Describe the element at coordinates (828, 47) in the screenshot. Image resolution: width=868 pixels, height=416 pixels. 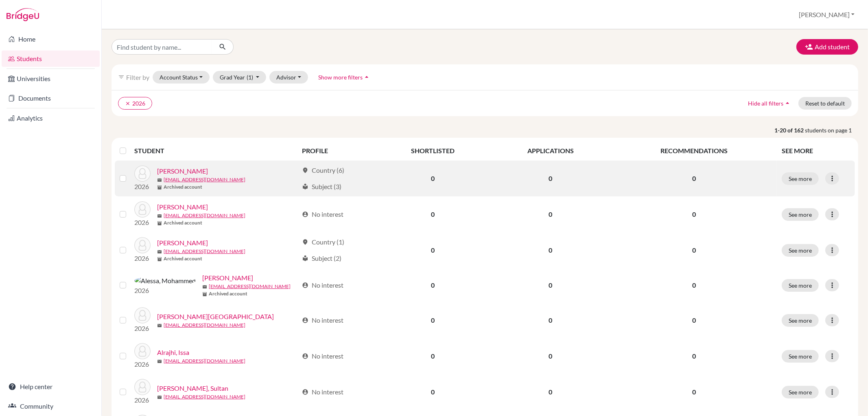
I see `button: Add student` at that location.